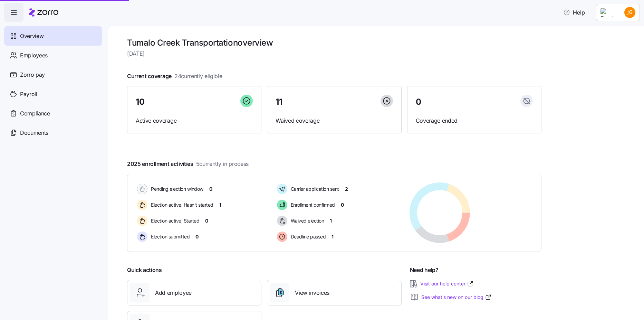 The width and height of the screenshot is (644, 320). What do you see at coordinates (175, 76) in the screenshot?
I see `span: Current coverage` at bounding box center [175, 76].